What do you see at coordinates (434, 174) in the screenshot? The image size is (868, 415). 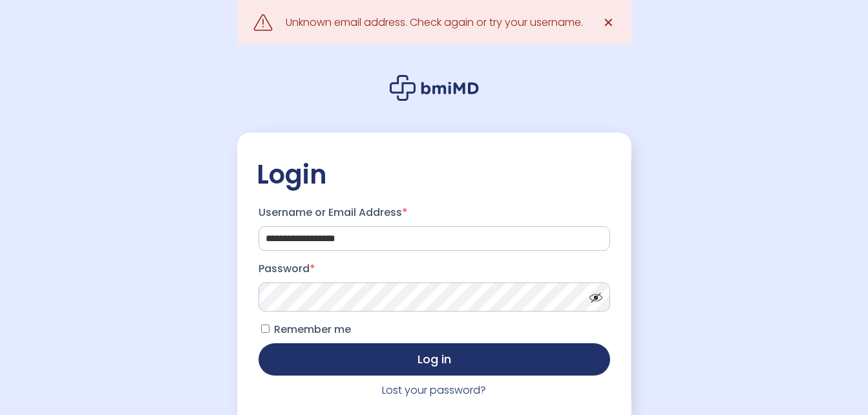 I see `h2: Login` at bounding box center [434, 174].